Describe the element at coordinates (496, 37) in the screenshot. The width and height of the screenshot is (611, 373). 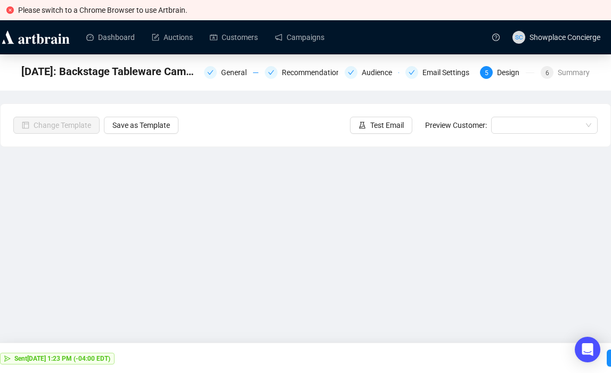
I see `span: question-circle` at that location.